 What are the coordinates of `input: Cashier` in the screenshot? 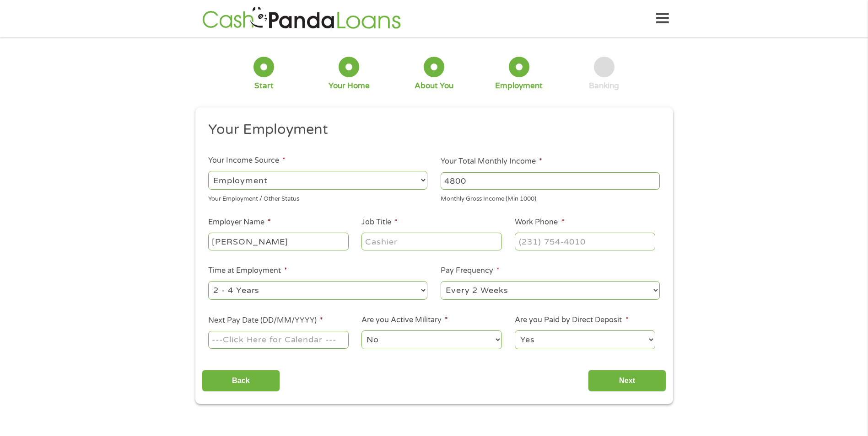 It's located at (432, 242).